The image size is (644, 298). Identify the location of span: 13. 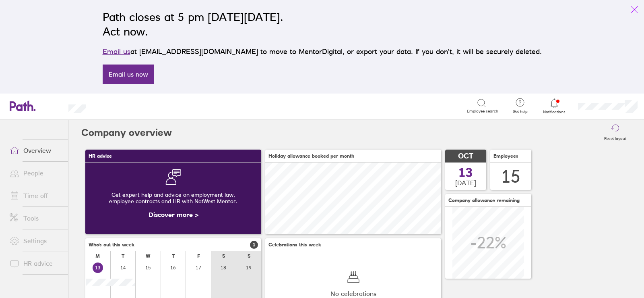
(466, 172).